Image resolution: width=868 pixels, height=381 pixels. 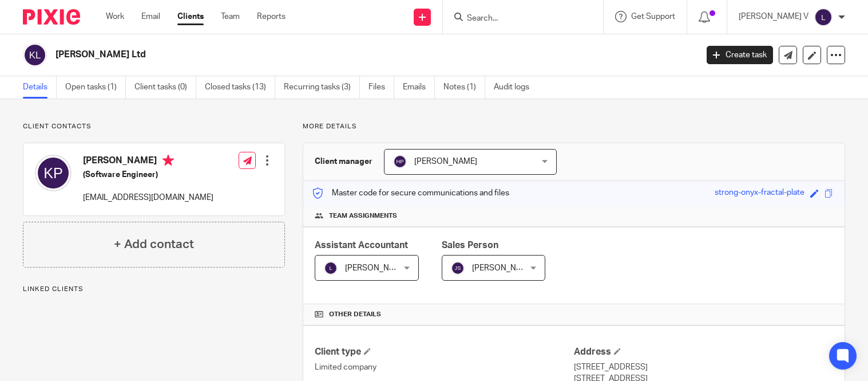 I want to click on i: Primary, so click(x=168, y=160).